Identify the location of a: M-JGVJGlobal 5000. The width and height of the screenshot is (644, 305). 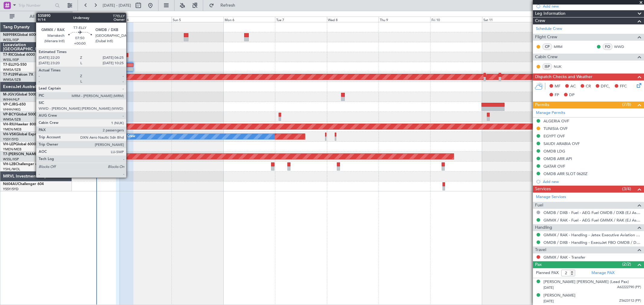
(20, 95).